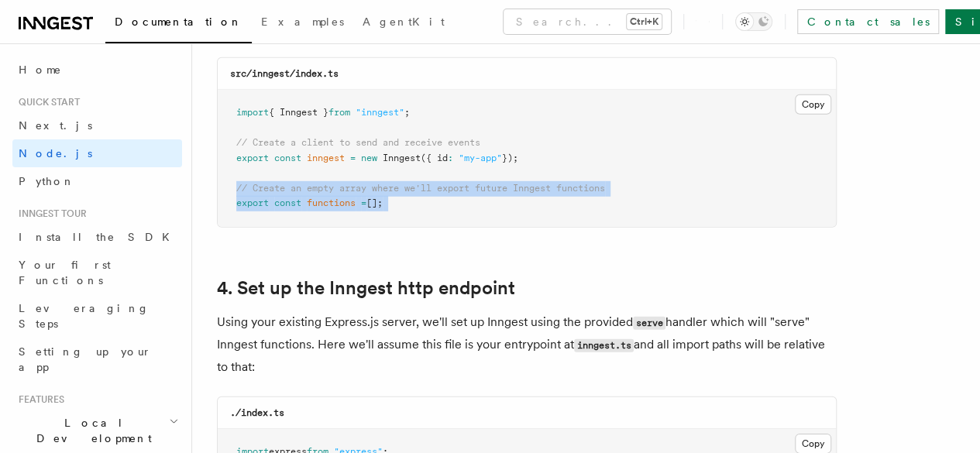 The width and height of the screenshot is (980, 453). I want to click on button: Copy, so click(812, 105).